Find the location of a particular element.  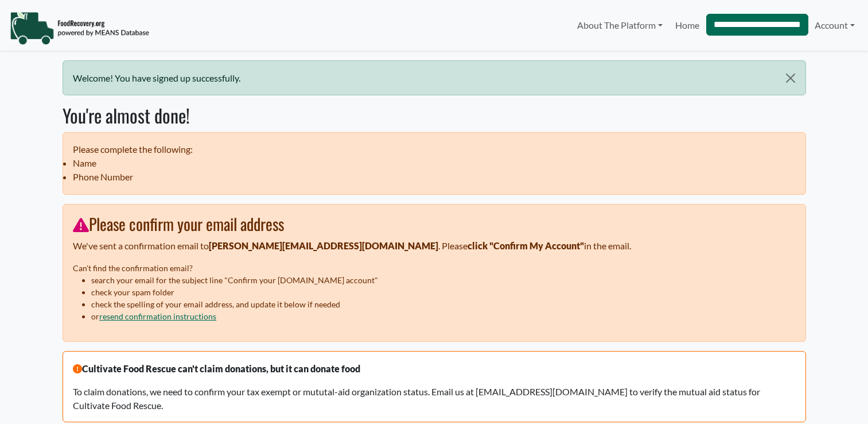

li: check the spelling of your email address, and update it below if needed is located at coordinates (443, 304).